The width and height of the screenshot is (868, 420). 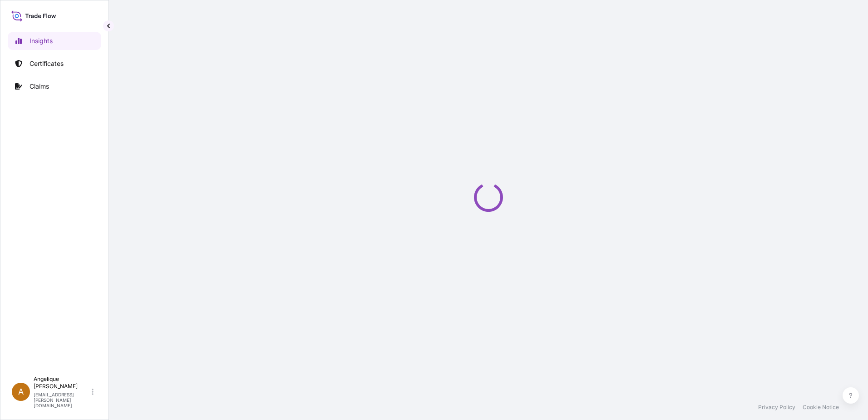 I want to click on a: Privacy Policy, so click(x=777, y=407).